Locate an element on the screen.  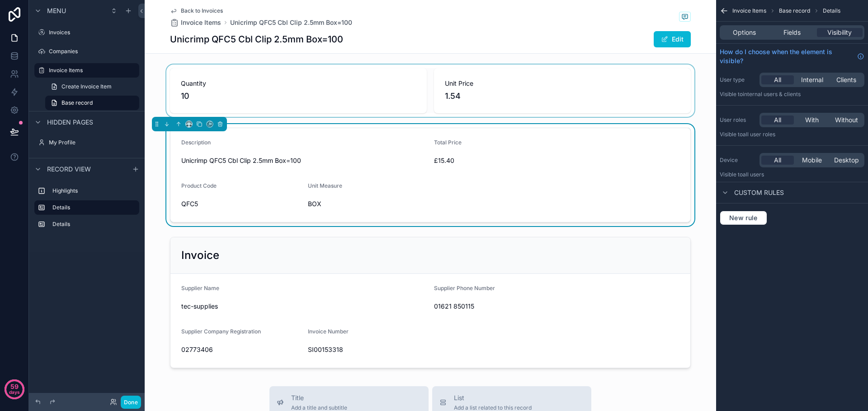
span: Internal is located at coordinates (812, 80).